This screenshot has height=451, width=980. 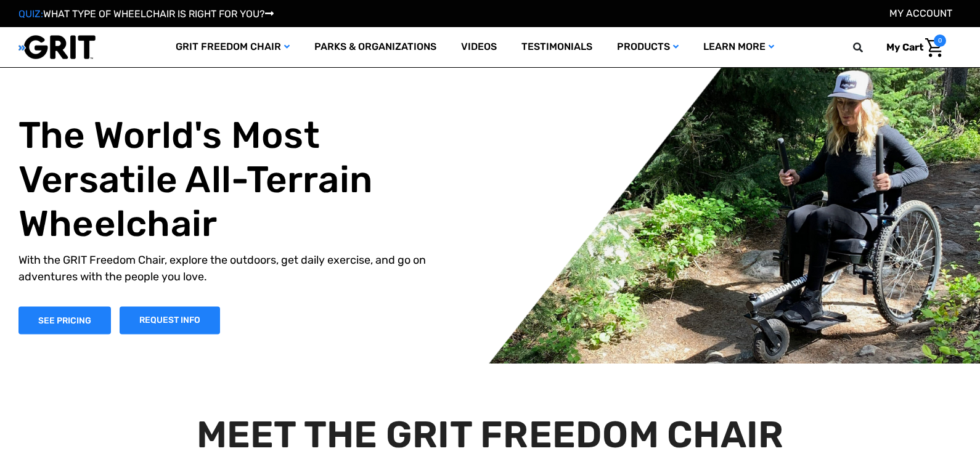 What do you see at coordinates (375, 47) in the screenshot?
I see `a: Parks & Organizations` at bounding box center [375, 47].